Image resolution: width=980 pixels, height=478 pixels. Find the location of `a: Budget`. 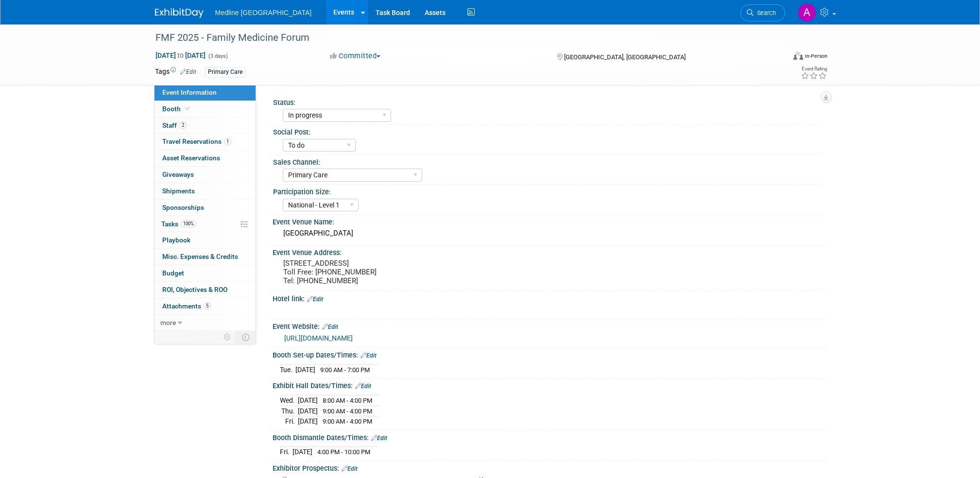

a: Budget is located at coordinates (205, 273).